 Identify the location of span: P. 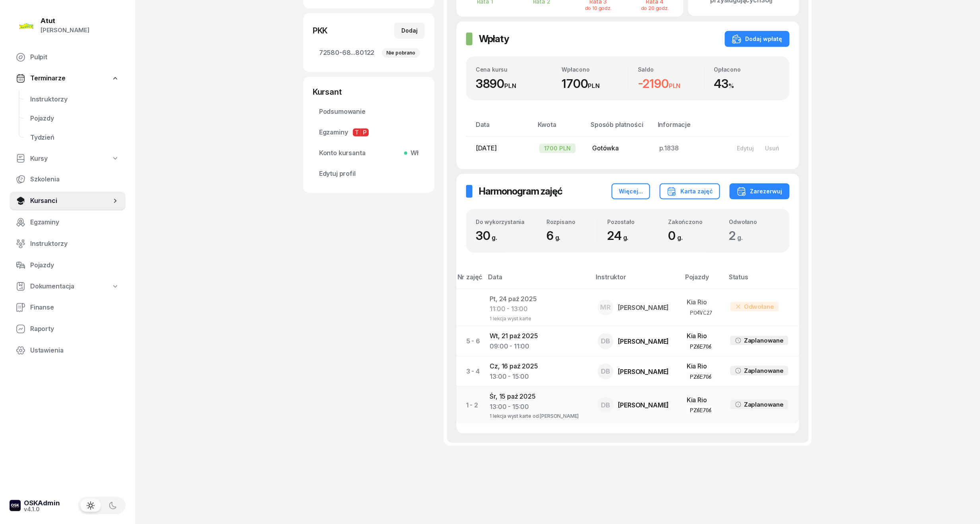
(365, 133).